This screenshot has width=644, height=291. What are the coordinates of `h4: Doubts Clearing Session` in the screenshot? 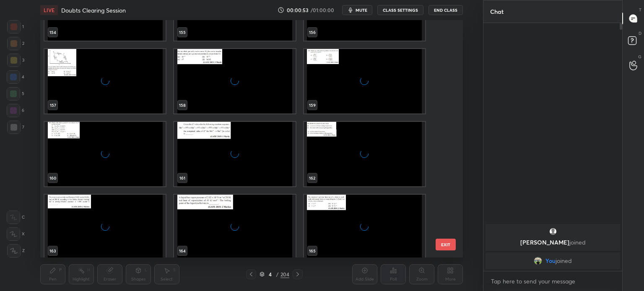 It's located at (94, 10).